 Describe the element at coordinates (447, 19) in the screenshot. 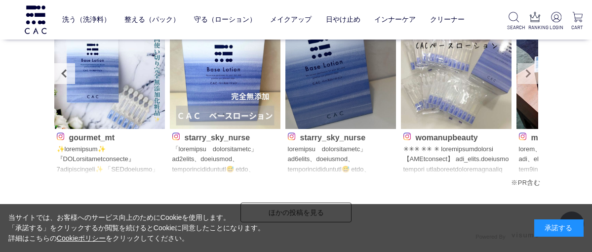

I see `a: クリーナー` at that location.